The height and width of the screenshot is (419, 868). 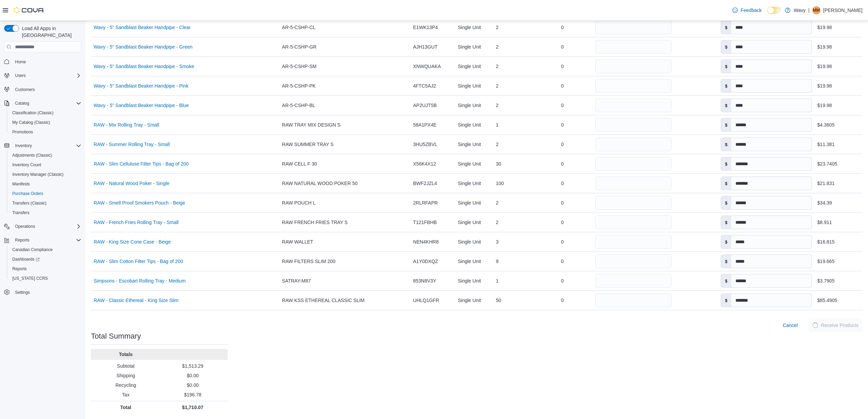 I want to click on span: Classification (Classic), so click(x=33, y=112).